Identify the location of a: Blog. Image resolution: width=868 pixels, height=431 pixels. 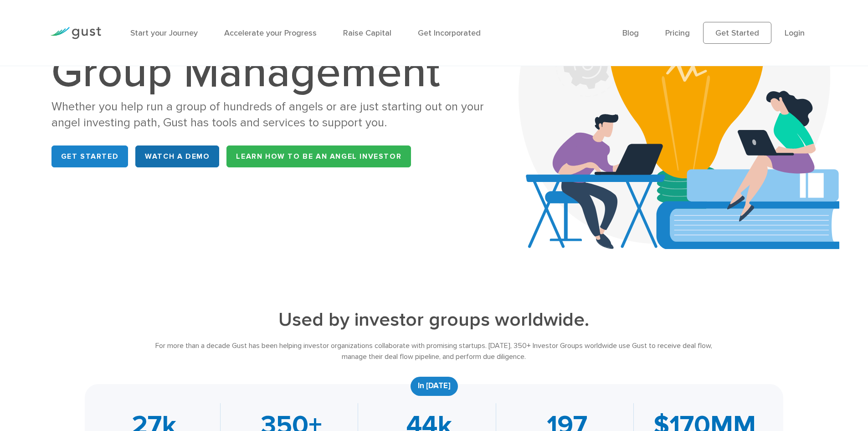
(631, 32).